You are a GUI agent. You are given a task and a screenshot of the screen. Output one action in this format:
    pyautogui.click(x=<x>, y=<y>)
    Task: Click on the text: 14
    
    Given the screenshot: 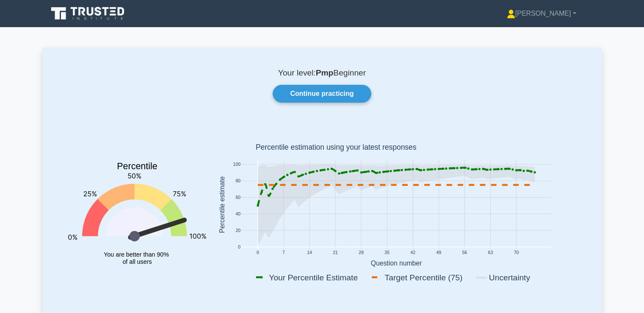 What is the action you would take?
    pyautogui.click(x=310, y=253)
    